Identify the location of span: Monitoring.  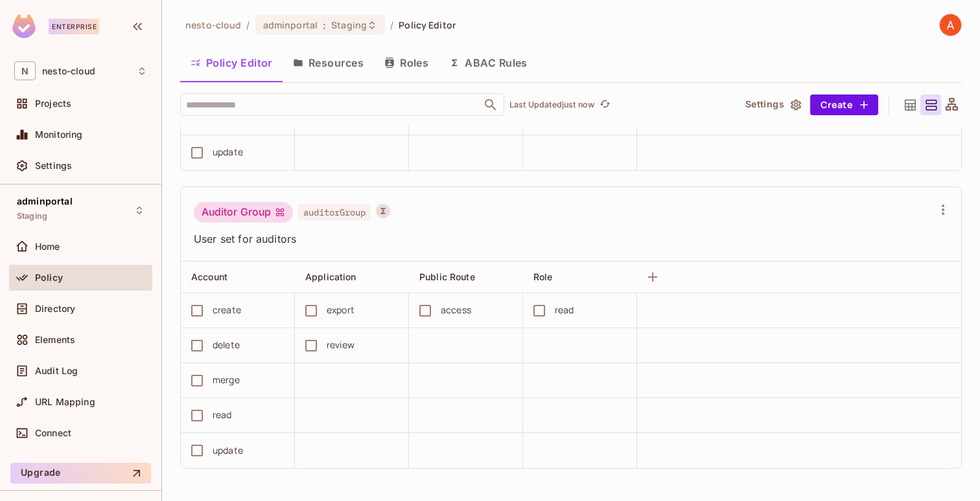
(59, 135).